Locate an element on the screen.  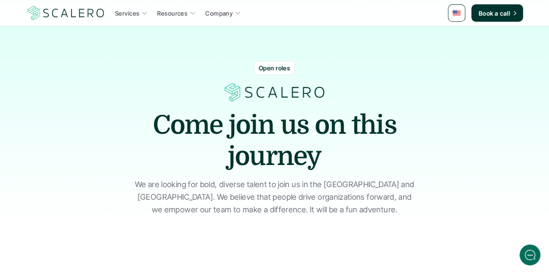
a: Scalero logo is located at coordinates (275, 92).